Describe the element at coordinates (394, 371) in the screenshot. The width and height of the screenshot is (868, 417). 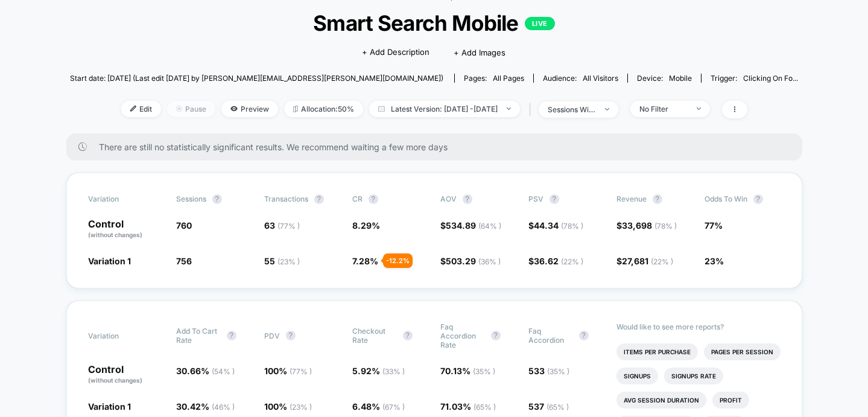
I see `span: ( 33 % )` at that location.